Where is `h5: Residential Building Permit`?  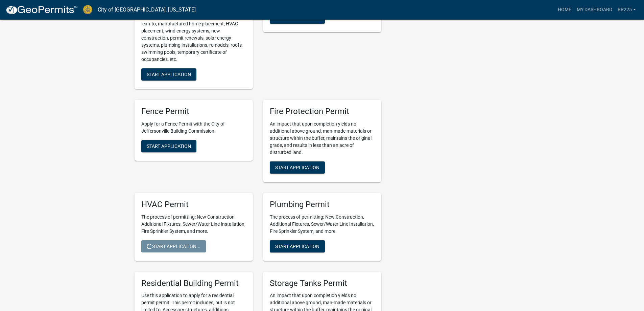
h5: Residential Building Permit is located at coordinates (194, 283).